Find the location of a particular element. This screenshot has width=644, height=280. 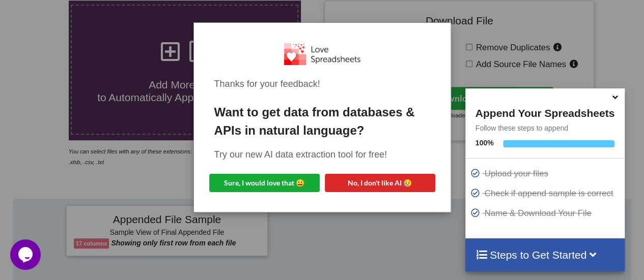

p: Check if append sample is correct is located at coordinates (546, 193).